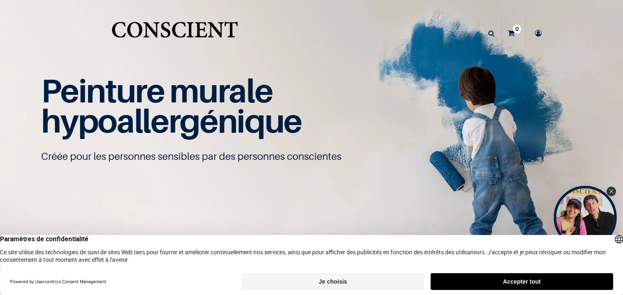  What do you see at coordinates (513, 33) in the screenshot?
I see `a: 0` at bounding box center [513, 33].